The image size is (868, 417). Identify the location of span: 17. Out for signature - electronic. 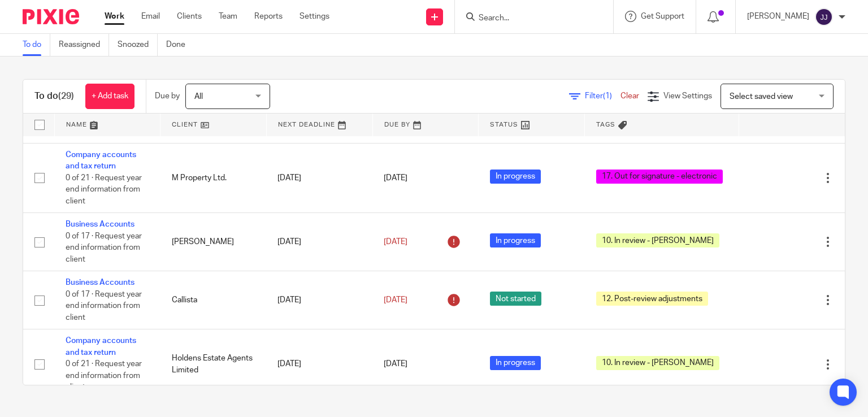
(659, 176).